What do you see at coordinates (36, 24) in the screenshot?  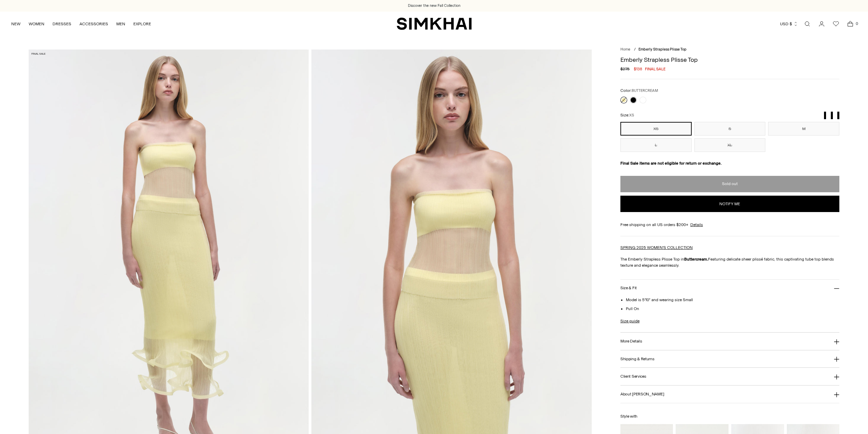 I see `a: WOMEN` at bounding box center [36, 24].